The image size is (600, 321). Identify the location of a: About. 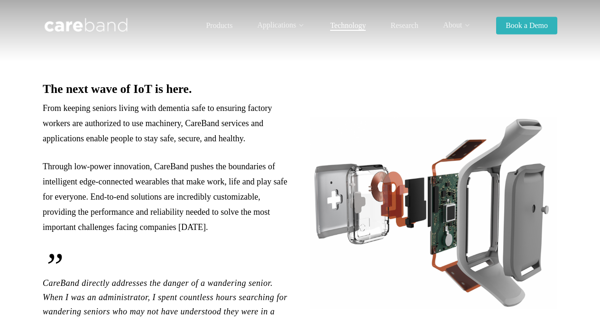
(457, 25).